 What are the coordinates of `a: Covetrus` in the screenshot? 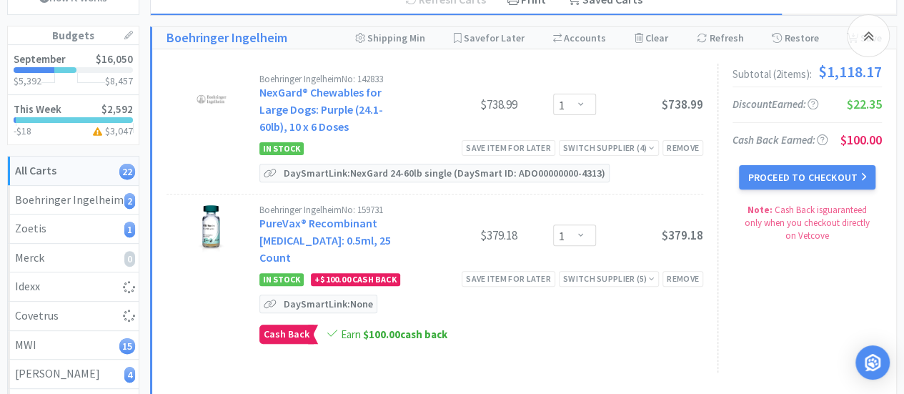 It's located at (73, 316).